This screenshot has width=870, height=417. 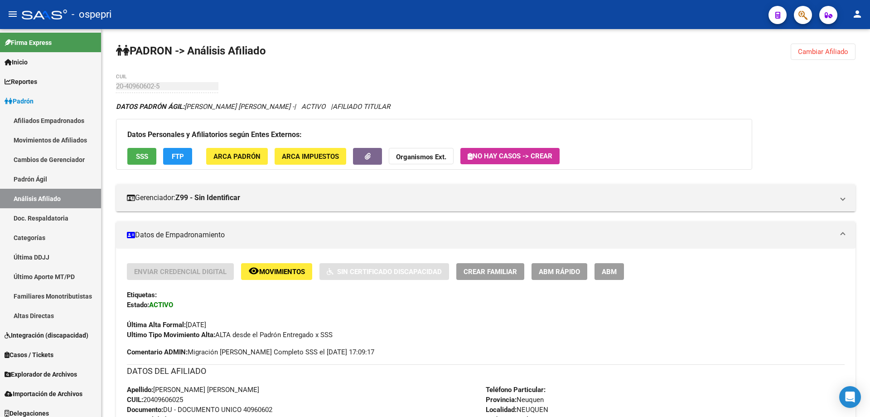 I want to click on span: Enviar Credencial Digital, so click(x=180, y=271).